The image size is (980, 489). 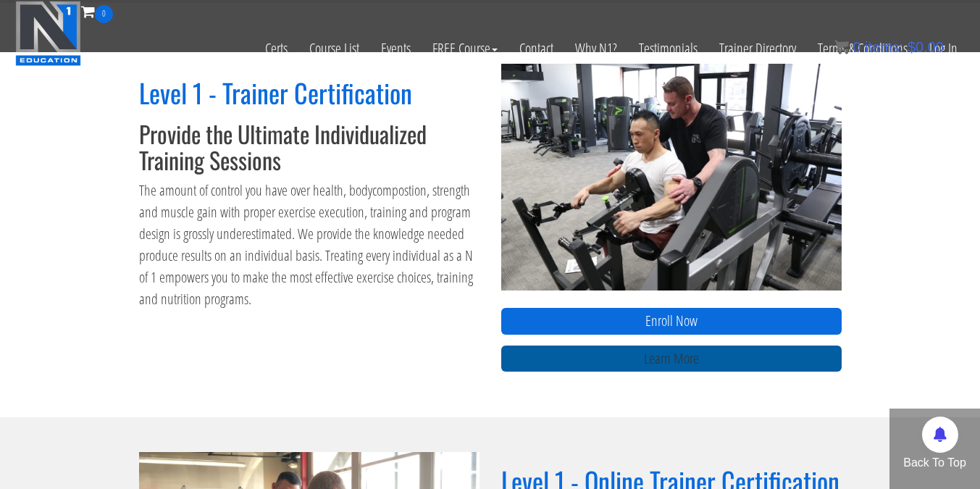 I want to click on img: n1-trainer, so click(x=671, y=176).